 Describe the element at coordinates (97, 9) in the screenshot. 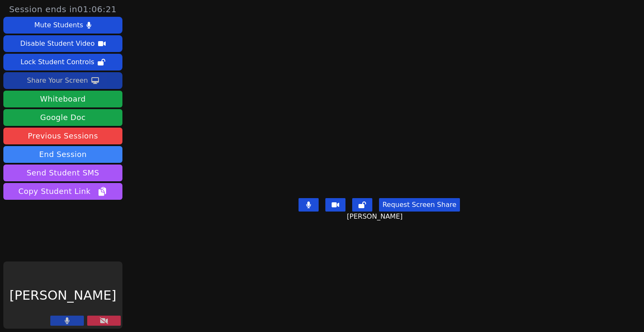

I see `time: 01:06:21` at that location.